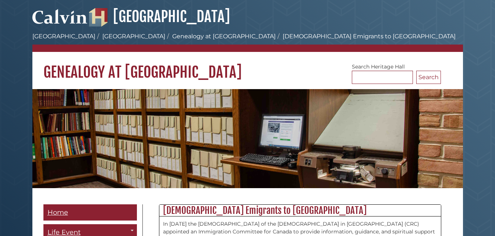  What do you see at coordinates (60, 16) in the screenshot?
I see `img: Calvin` at bounding box center [60, 16].